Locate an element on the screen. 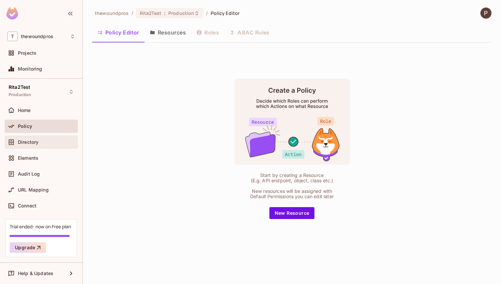 Image resolution: width=501 pixels, height=284 pixels. span: the active workspace is located at coordinates (112, 13).